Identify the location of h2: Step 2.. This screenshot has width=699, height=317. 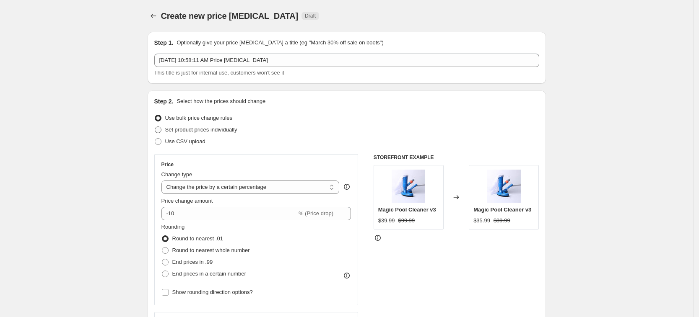
(164, 101).